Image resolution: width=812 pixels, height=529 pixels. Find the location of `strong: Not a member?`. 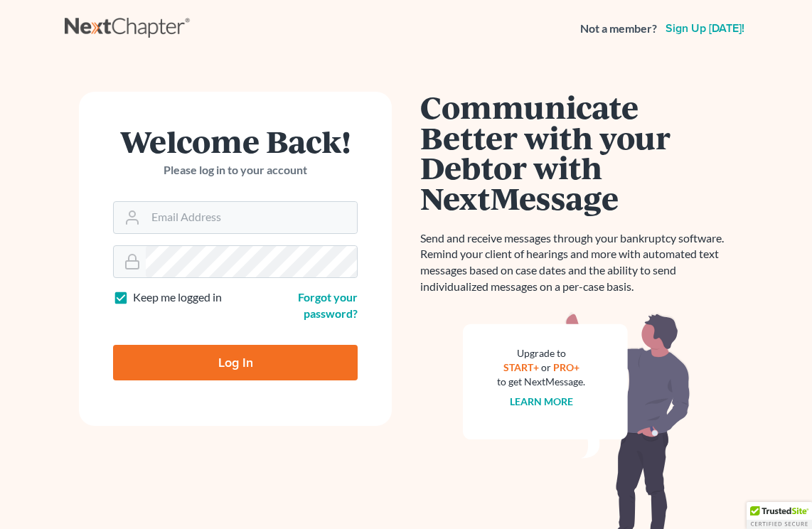

strong: Not a member? is located at coordinates (619, 29).